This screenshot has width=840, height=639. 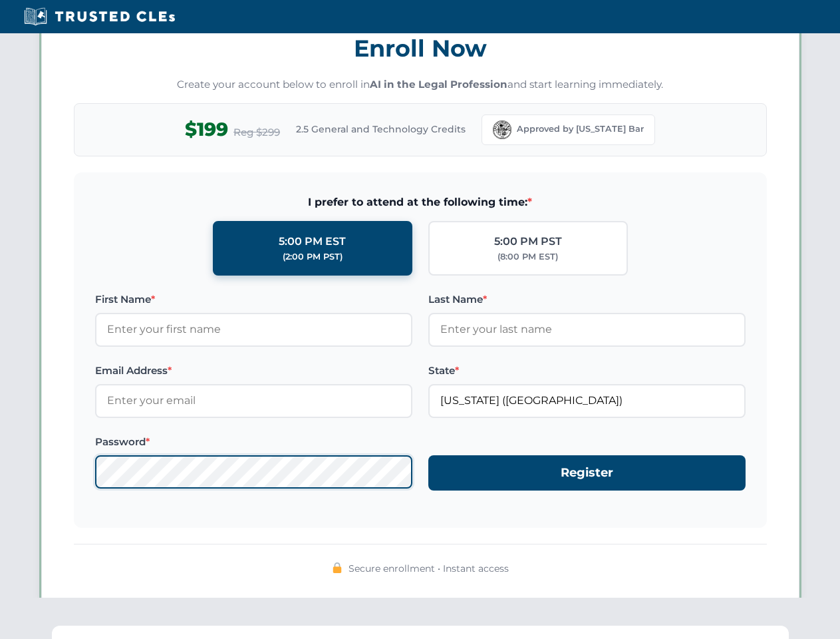 What do you see at coordinates (253, 401) in the screenshot?
I see `input: Enter your email` at bounding box center [253, 401].